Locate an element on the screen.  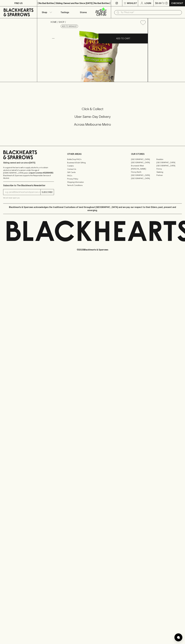
a: SHOP is located at coordinates (62, 22).